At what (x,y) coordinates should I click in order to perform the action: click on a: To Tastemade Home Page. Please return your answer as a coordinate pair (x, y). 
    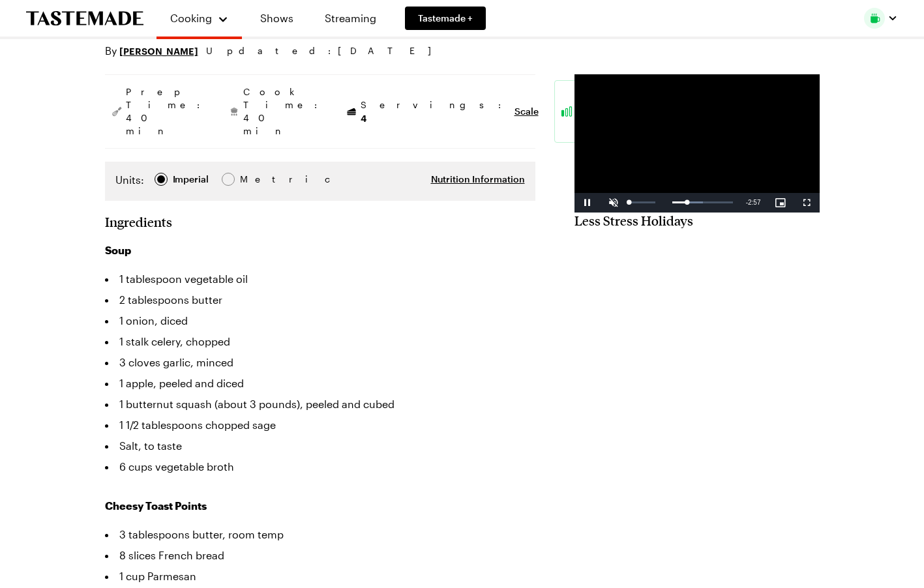
    Looking at the image, I should click on (85, 18).